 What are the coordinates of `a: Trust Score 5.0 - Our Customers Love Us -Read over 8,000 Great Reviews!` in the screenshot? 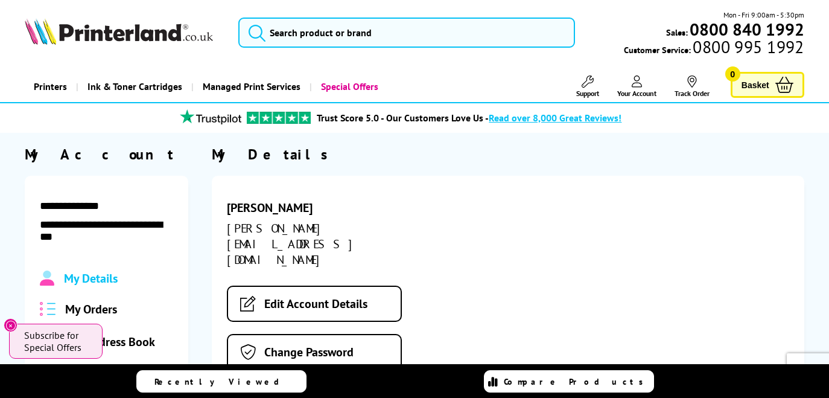 It's located at (469, 118).